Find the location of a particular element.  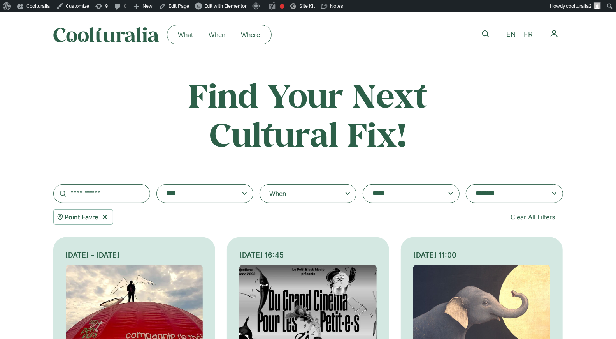

button: Menu Toggle is located at coordinates (554, 34).